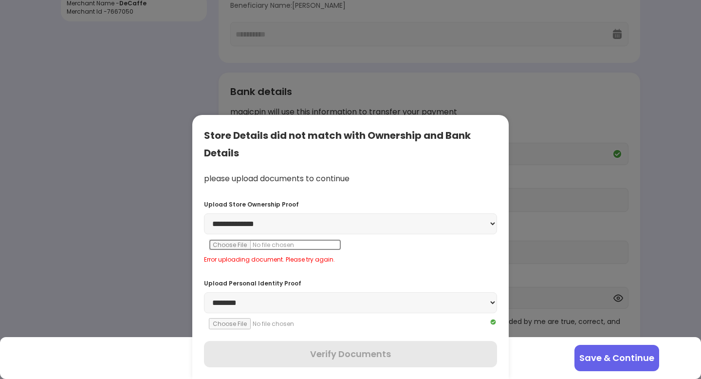  Describe the element at coordinates (617, 358) in the screenshot. I see `button: Save & Continue` at that location.